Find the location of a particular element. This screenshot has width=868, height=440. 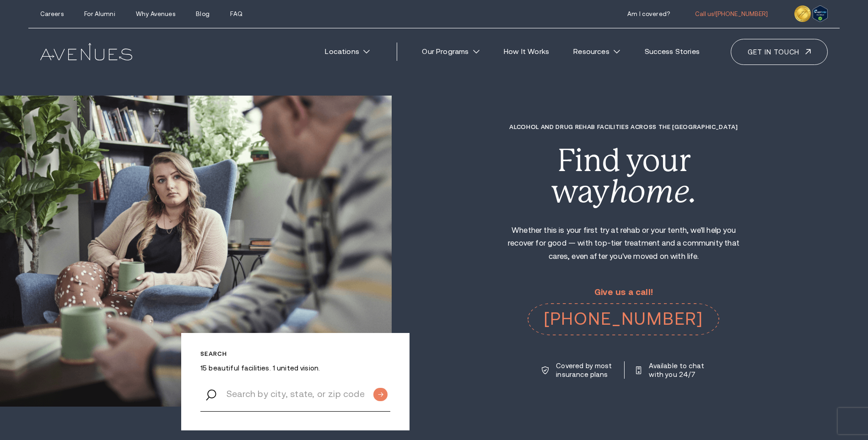

div: Find your way is located at coordinates (624, 176).